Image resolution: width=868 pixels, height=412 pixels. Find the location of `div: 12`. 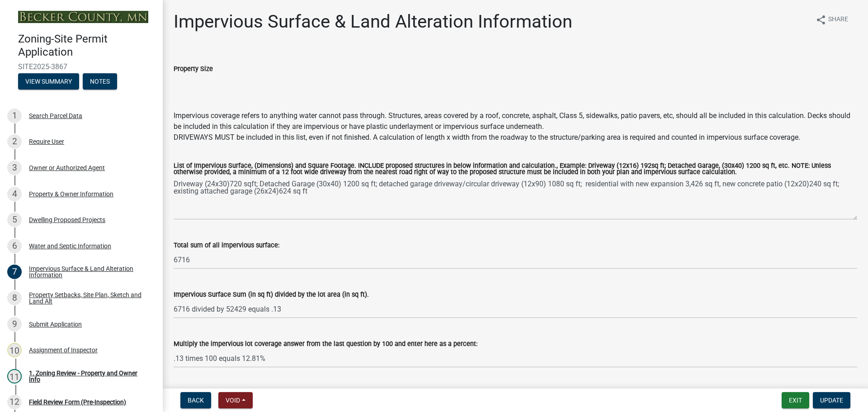

div: 12 is located at coordinates (14, 402).